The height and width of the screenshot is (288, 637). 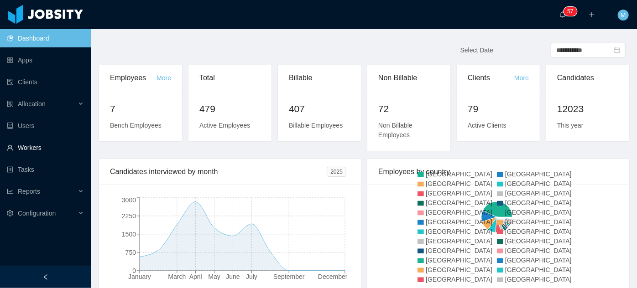 What do you see at coordinates (320, 109) in the screenshot?
I see `h2: 407` at bounding box center [320, 109].